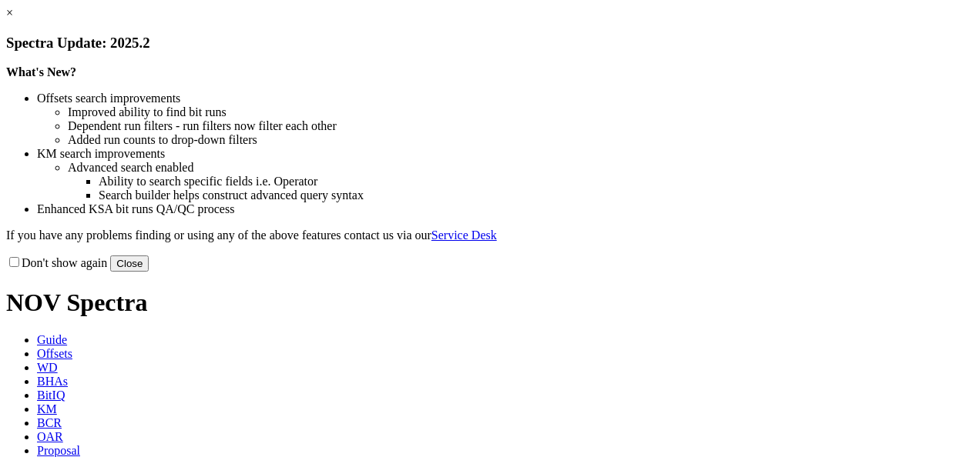 Image resolution: width=980 pixels, height=457 pixels. What do you see at coordinates (47, 367) in the screenshot?
I see `span: WD` at bounding box center [47, 367].